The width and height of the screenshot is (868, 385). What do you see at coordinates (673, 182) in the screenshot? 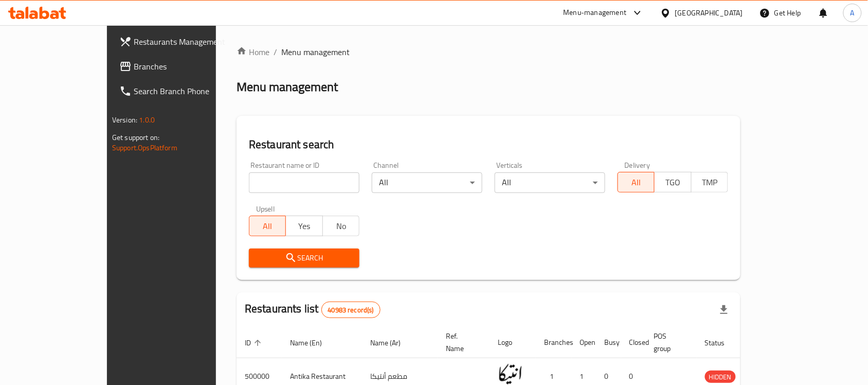
I see `span: TGO` at bounding box center [673, 182].